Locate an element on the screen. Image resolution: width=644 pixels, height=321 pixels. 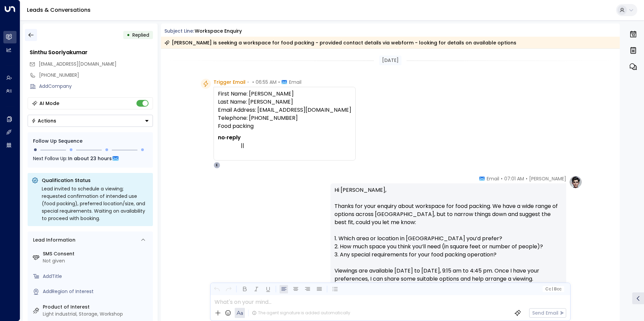
button: Undo is located at coordinates (216, 289).